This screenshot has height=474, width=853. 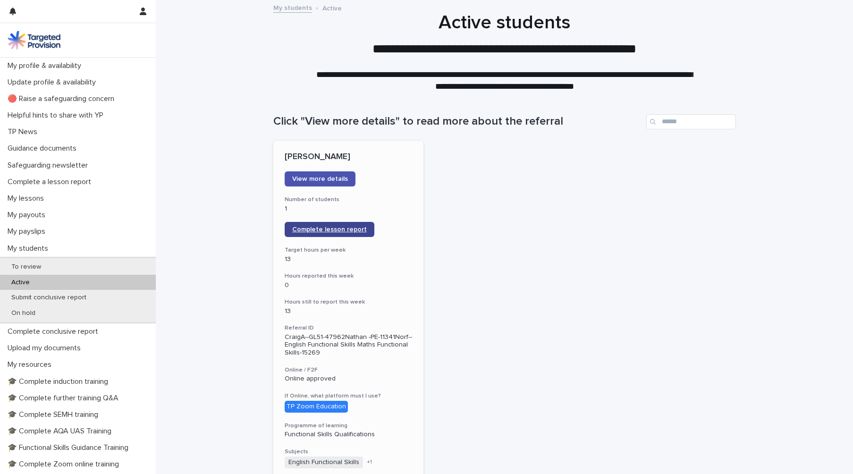 What do you see at coordinates (57, 115) in the screenshot?
I see `p: Helpful hints to share with YP` at bounding box center [57, 115].